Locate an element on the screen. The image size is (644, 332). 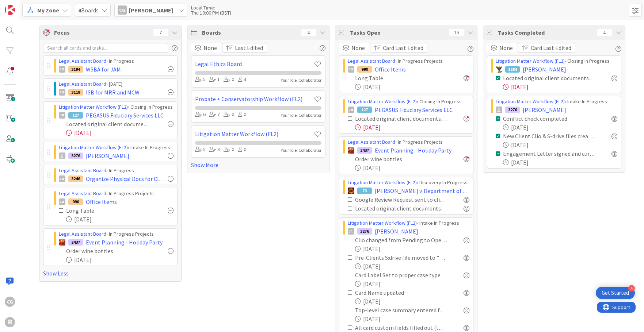
div: All card custom fields filled out (to the greatest extent possible) is located at coordinates (401, 328).